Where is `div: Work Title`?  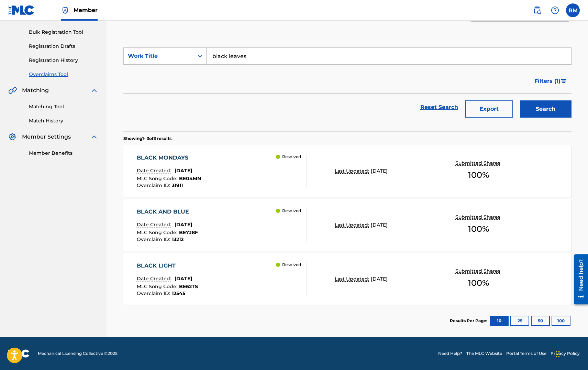 div: Work Title is located at coordinates (159, 56).